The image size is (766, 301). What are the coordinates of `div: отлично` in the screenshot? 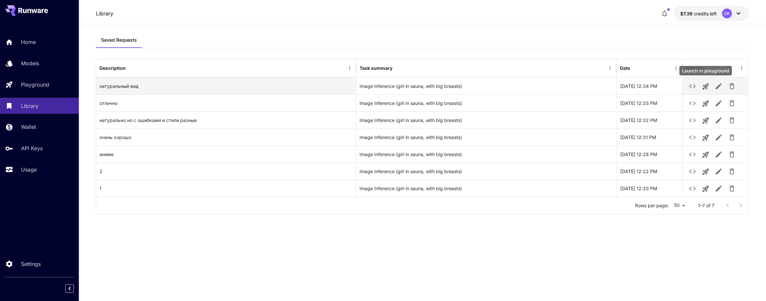 It's located at (226, 103).